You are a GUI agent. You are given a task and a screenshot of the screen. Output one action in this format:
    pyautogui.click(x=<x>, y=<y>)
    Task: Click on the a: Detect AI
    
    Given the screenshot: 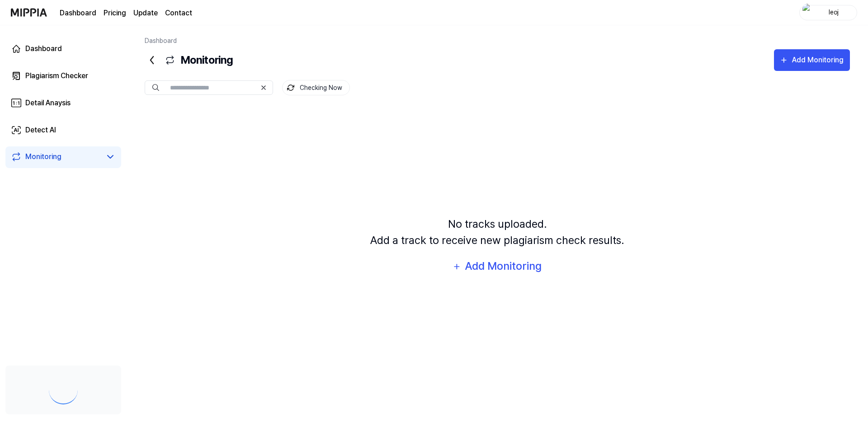 What is the action you would take?
    pyautogui.click(x=63, y=130)
    